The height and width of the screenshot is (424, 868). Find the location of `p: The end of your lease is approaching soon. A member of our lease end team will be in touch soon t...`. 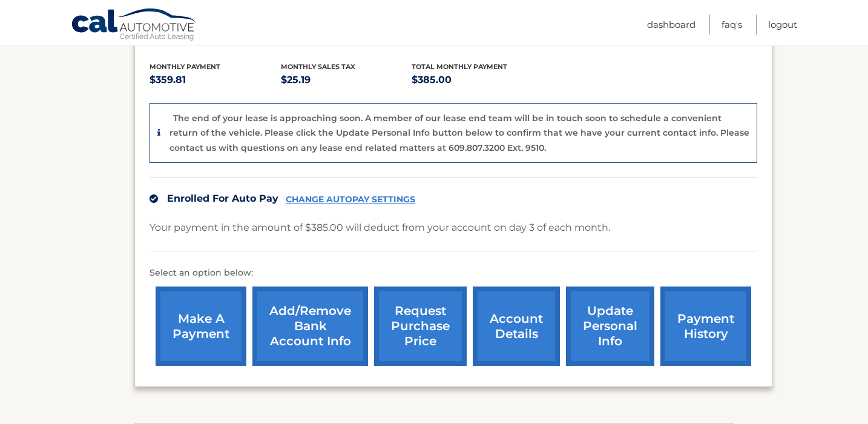

p: The end of your lease is approaching soon. A member of our lease end team will be in touch soon t... is located at coordinates (459, 133).